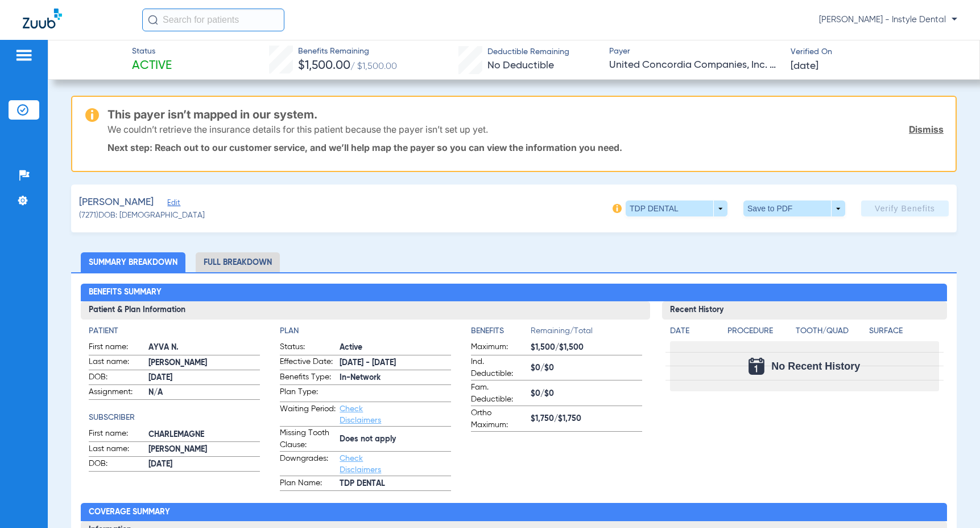 The height and width of the screenshot is (528, 980). Describe the element at coordinates (308, 363) in the screenshot. I see `span: Effective Date:` at that location.